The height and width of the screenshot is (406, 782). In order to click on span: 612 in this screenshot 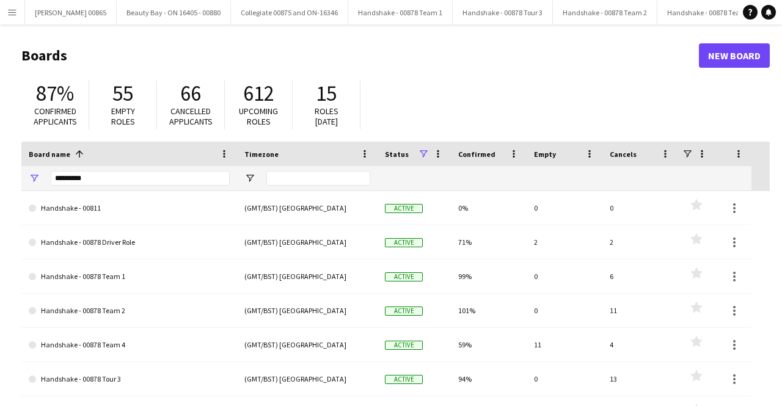, I will do `click(258, 93)`.